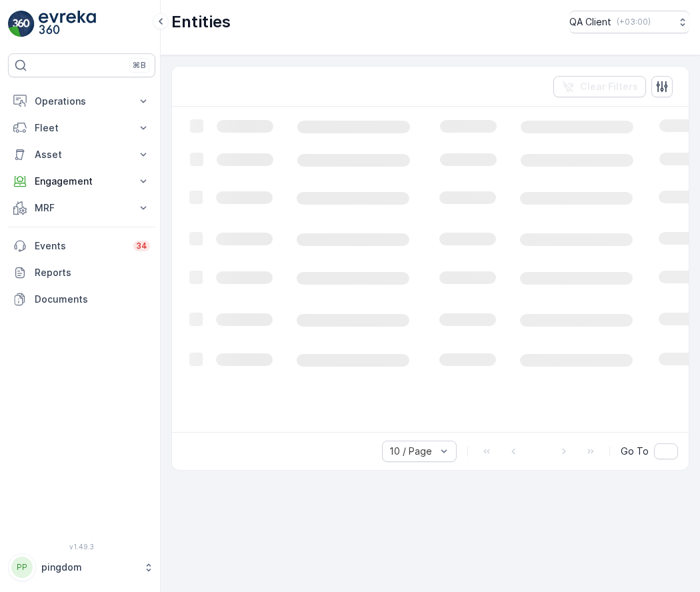 The width and height of the screenshot is (700, 592). What do you see at coordinates (81, 567) in the screenshot?
I see `button: PPpingdom` at bounding box center [81, 567].